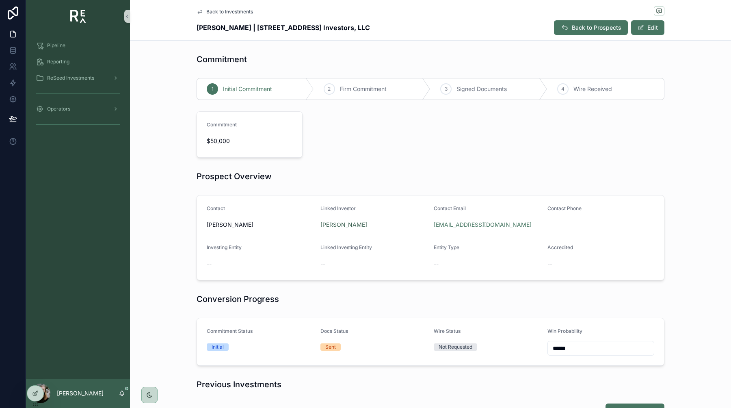 This screenshot has width=731, height=408. I want to click on span: 4, so click(563, 89).